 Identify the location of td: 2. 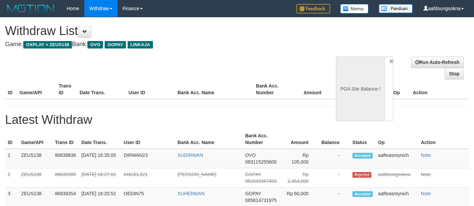
(11, 178).